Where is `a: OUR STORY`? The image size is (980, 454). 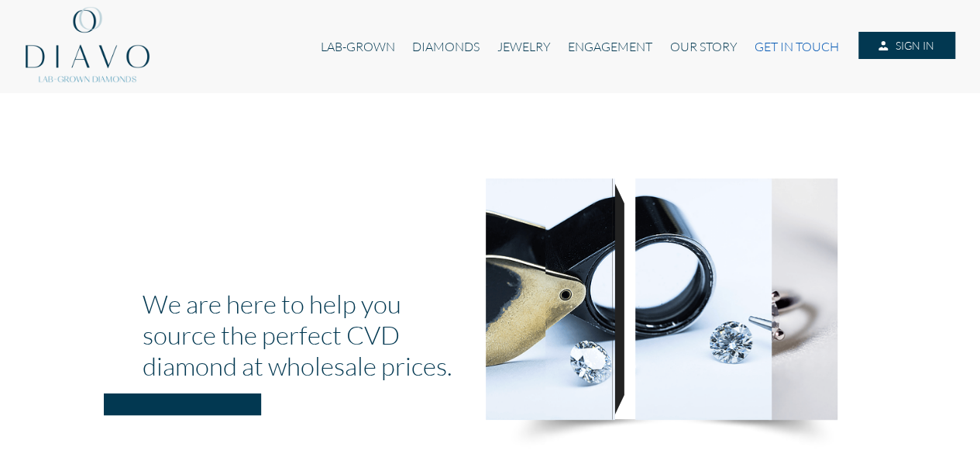 a: OUR STORY is located at coordinates (703, 47).